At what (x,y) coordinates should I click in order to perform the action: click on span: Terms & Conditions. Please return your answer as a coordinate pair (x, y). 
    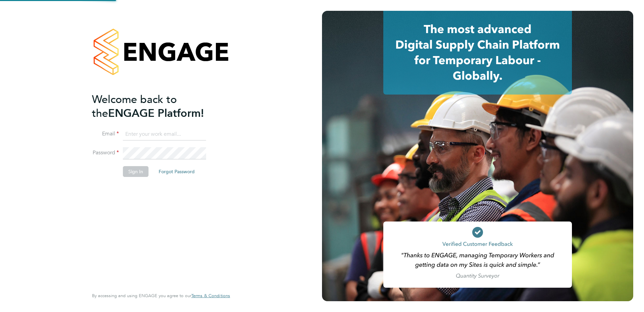
    Looking at the image, I should click on (210, 295).